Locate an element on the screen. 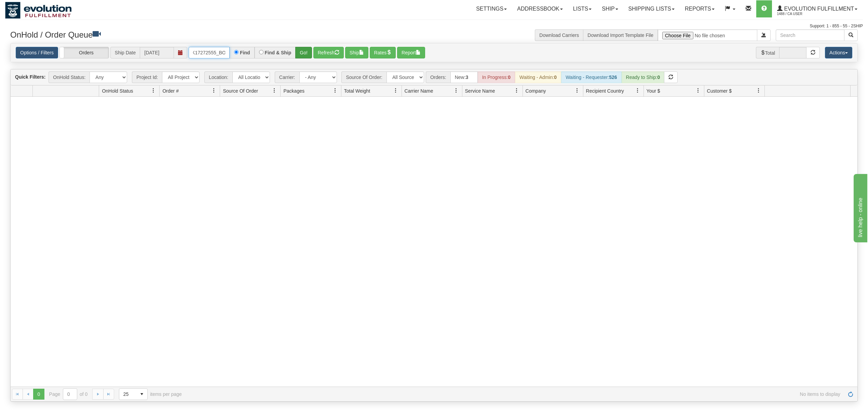  a: Carrier Name filter column settings is located at coordinates (456, 91).